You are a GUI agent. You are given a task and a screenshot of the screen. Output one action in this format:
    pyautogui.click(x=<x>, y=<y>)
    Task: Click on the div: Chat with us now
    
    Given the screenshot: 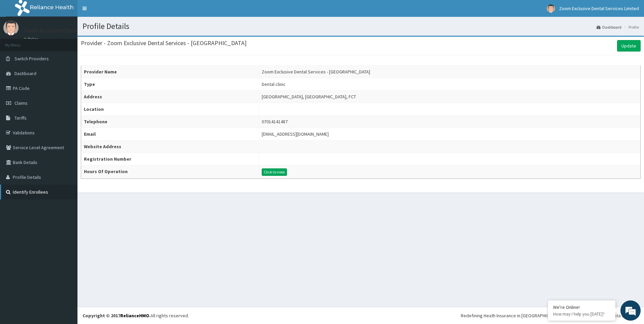 What is the action you would take?
    pyautogui.click(x=74, y=42)
    